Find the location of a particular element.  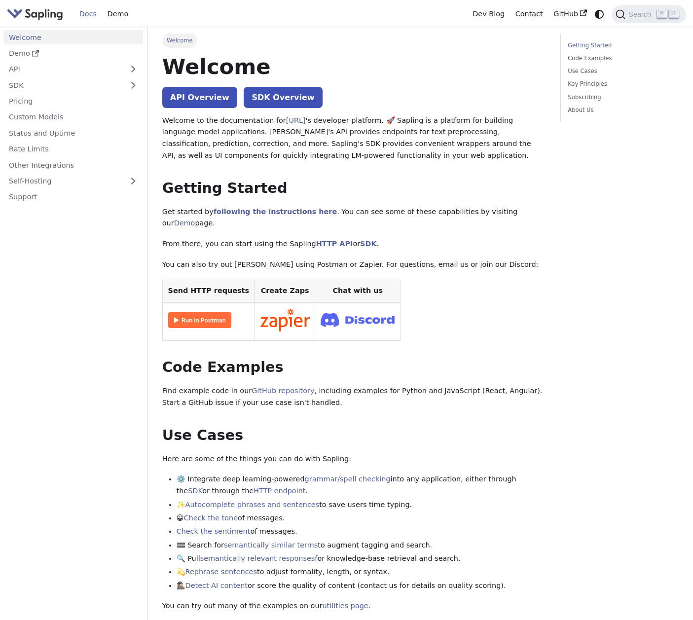

span: Welcome is located at coordinates (180, 40).